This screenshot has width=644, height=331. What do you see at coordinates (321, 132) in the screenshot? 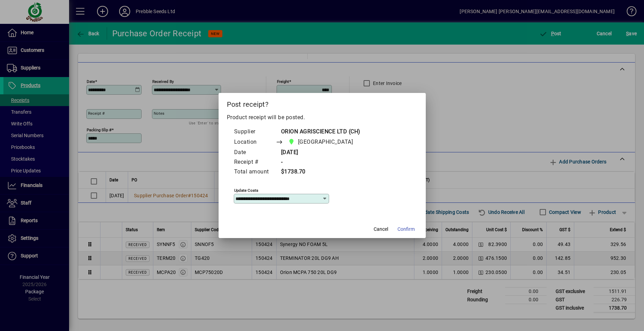
I see `td: ORION AGRISCIENCE LTD (CH)` at bounding box center [321, 132].